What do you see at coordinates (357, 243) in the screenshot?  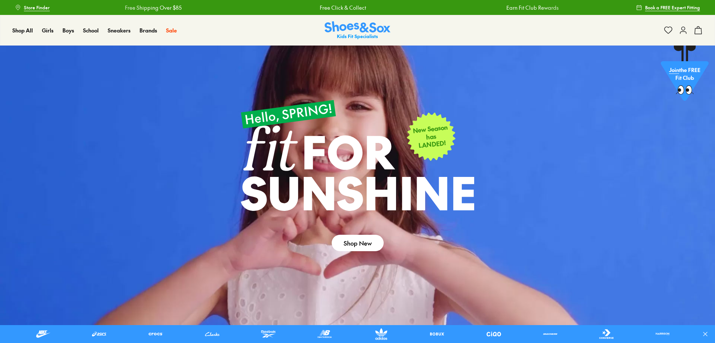 I see `a: Shop New` at bounding box center [357, 243].